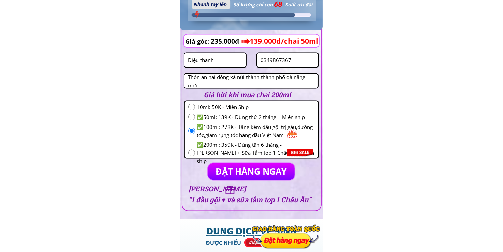 The image size is (503, 252). What do you see at coordinates (215, 60) in the screenshot?
I see `input: Họ và Tên:` at bounding box center [215, 60].